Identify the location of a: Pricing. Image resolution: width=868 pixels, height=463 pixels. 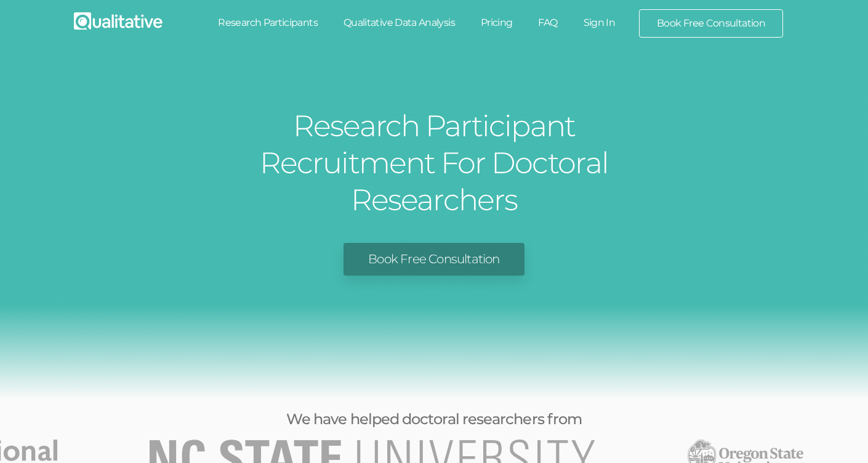
(497, 23).